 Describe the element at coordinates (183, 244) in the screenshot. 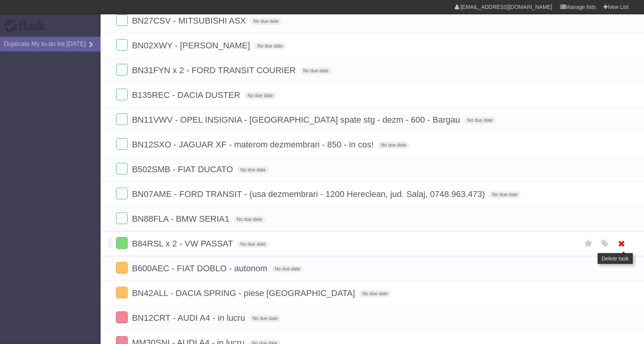

I see `span: B84RSL x 2 - VW PASSAT` at that location.